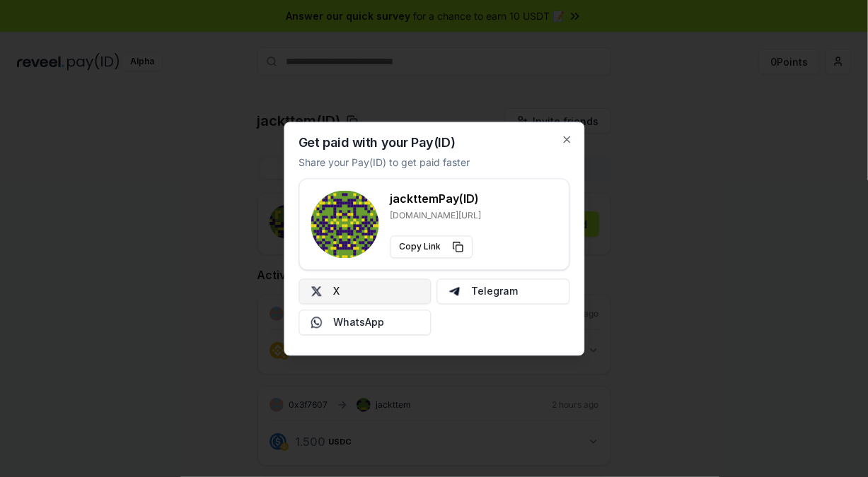 Image resolution: width=868 pixels, height=477 pixels. I want to click on img: X, so click(316, 291).